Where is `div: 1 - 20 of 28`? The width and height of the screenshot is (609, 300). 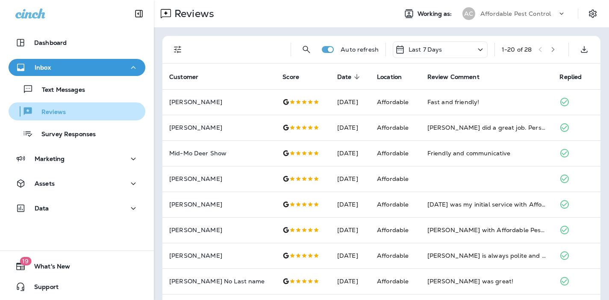 div: 1 - 20 of 28 is located at coordinates (516, 50).